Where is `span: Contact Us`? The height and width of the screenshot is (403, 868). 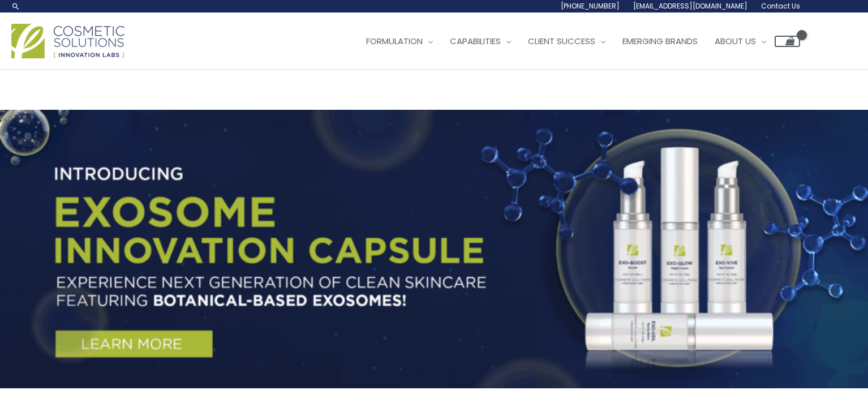
span: Contact Us is located at coordinates (781, 6).